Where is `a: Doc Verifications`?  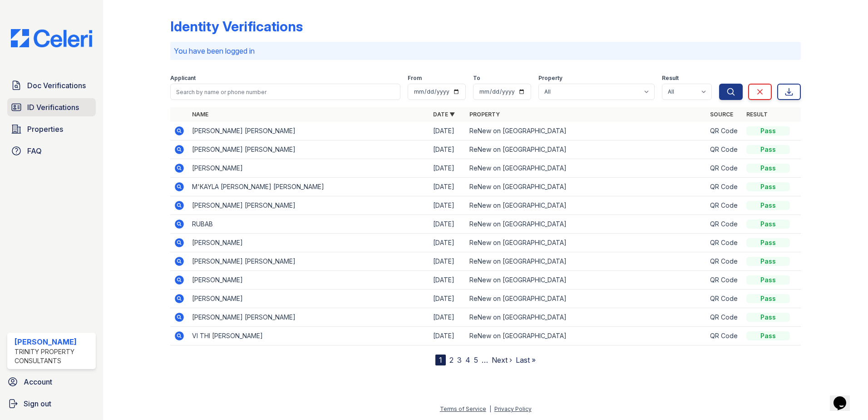 a: Doc Verifications is located at coordinates (51, 86).